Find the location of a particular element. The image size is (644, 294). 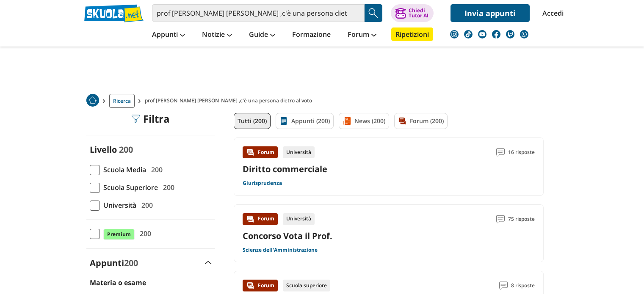

span: 8 risposte is located at coordinates (522, 286).